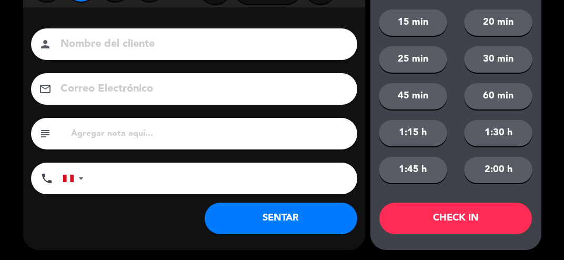 This screenshot has width=564, height=260. Describe the element at coordinates (455, 218) in the screenshot. I see `button: CHECK IN` at that location.